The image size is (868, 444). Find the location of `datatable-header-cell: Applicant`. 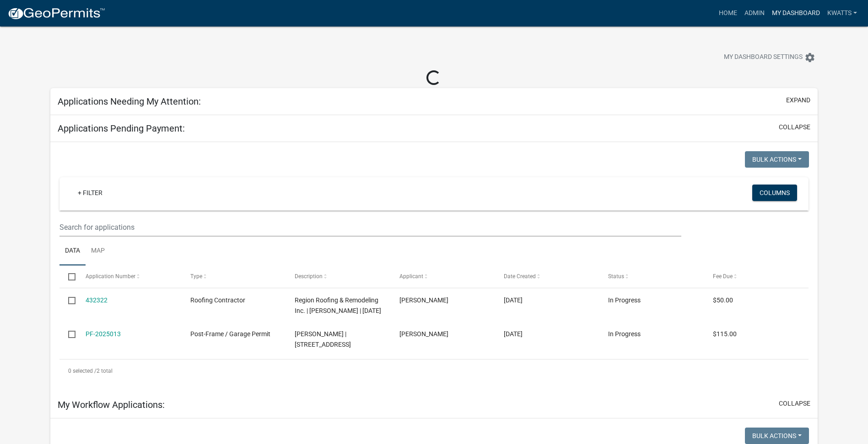

datatable-header-cell: Applicant is located at coordinates (443, 277).